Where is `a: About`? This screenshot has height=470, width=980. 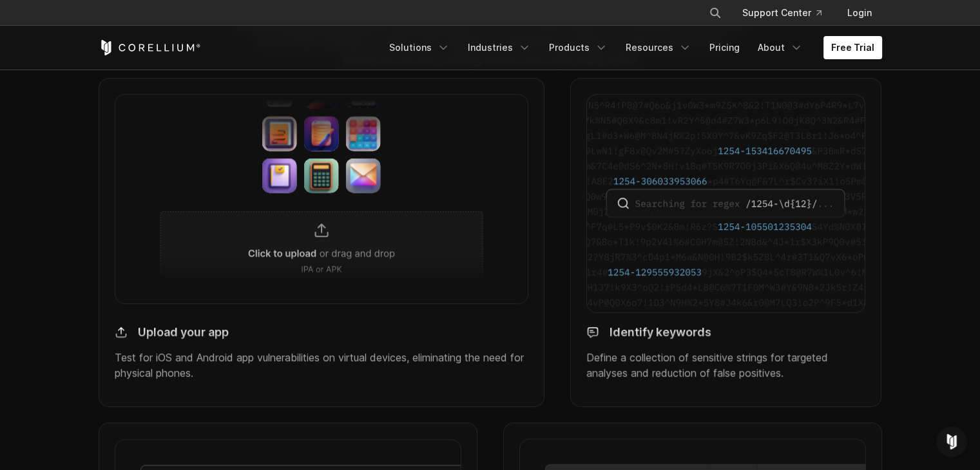
a: About is located at coordinates (781, 48).